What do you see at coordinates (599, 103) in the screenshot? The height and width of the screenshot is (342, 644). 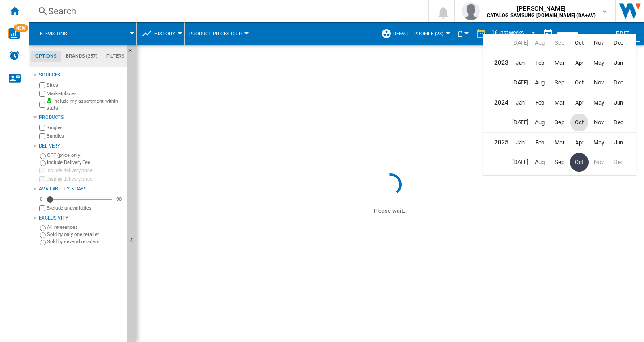 I see `td: May 2024` at bounding box center [599, 103].